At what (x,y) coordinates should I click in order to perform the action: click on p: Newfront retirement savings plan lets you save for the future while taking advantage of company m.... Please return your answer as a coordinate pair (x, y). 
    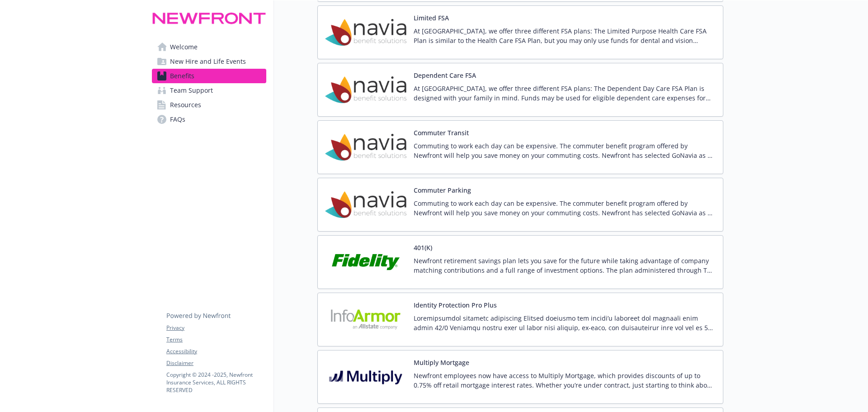
    Looking at the image, I should click on (565, 266).